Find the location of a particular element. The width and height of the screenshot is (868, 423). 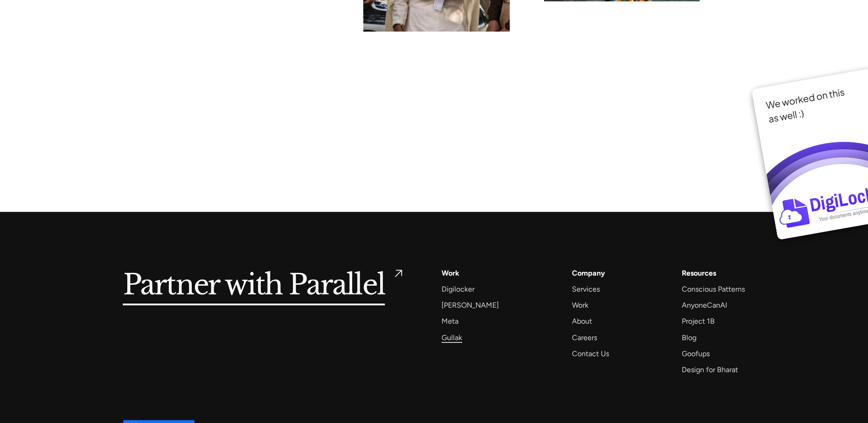

h5: Partner with Parallel is located at coordinates (254, 285).